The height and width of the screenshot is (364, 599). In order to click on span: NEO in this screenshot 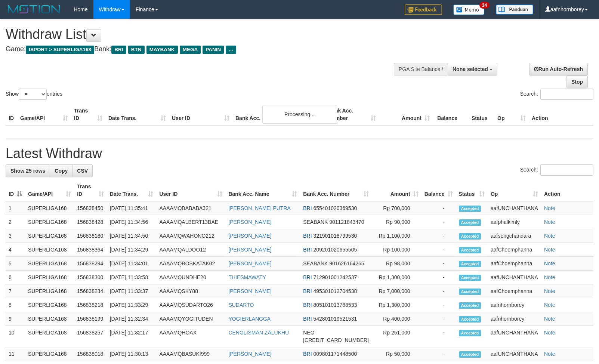, I will do `click(309, 332)`.